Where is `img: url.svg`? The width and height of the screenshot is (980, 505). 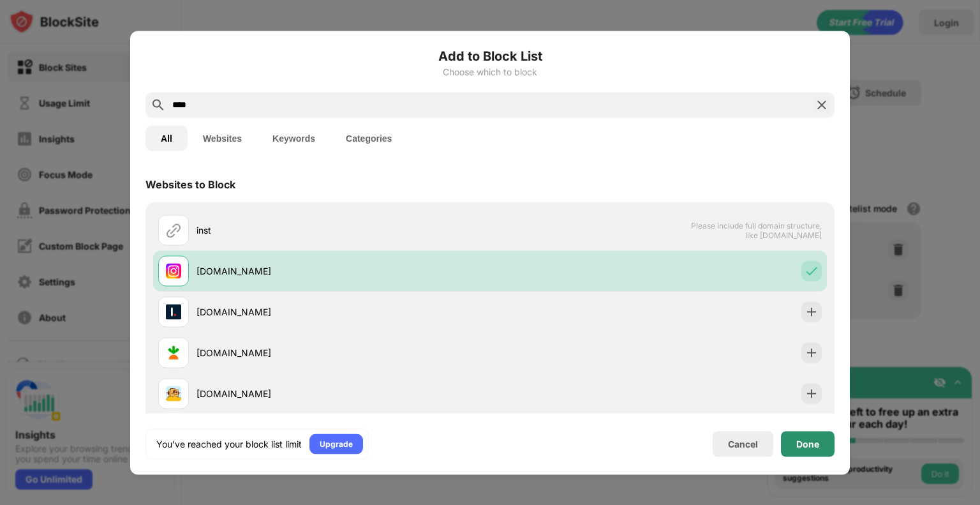 img: url.svg is located at coordinates (173, 230).